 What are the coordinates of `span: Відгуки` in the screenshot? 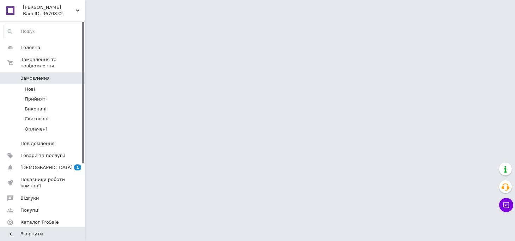 It's located at (30, 198).